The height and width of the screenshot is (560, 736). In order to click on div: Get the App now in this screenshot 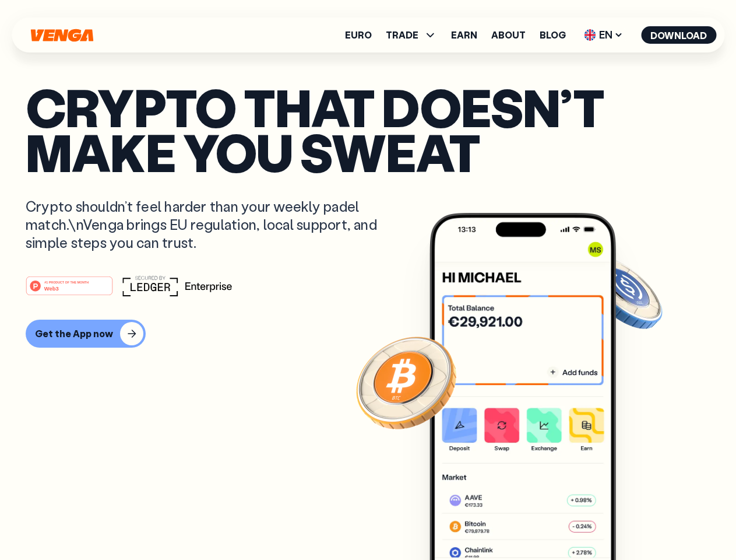, I will do `click(74, 333)`.